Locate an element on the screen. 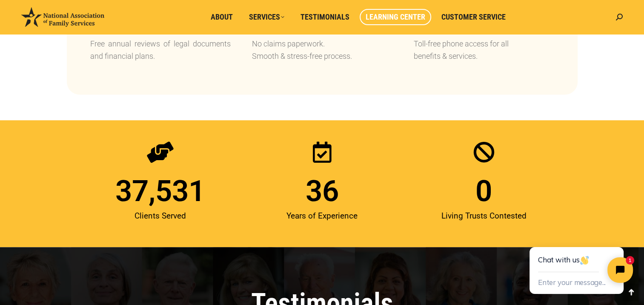 This screenshot has width=644, height=305. span: 0 is located at coordinates (484, 191).